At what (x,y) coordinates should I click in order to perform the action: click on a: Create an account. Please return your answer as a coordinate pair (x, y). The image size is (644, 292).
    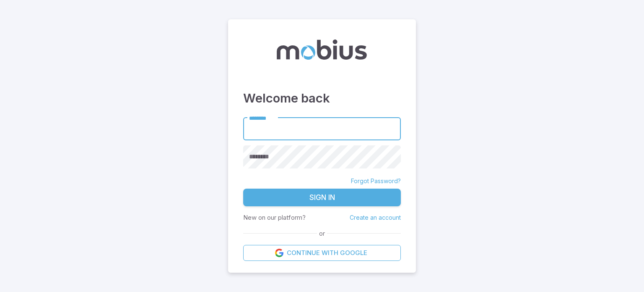
    Looking at the image, I should click on (375, 217).